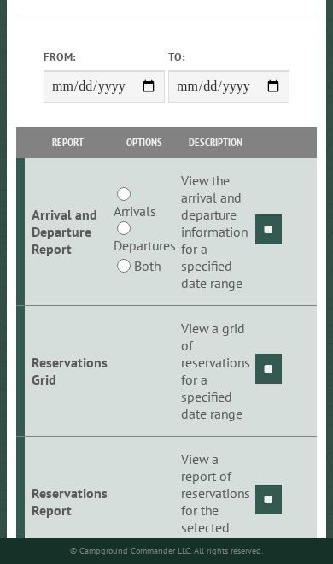  Describe the element at coordinates (144, 245) in the screenshot. I see `label: Departures` at that location.